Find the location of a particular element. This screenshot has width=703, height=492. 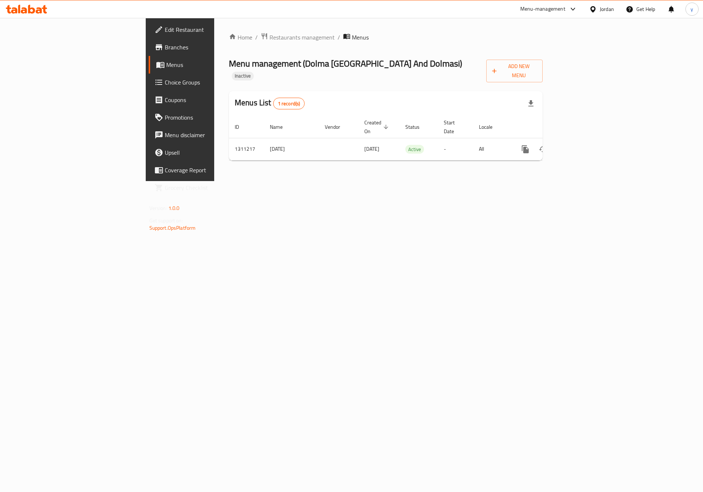

a: Edit Restaurant is located at coordinates (206, 30).